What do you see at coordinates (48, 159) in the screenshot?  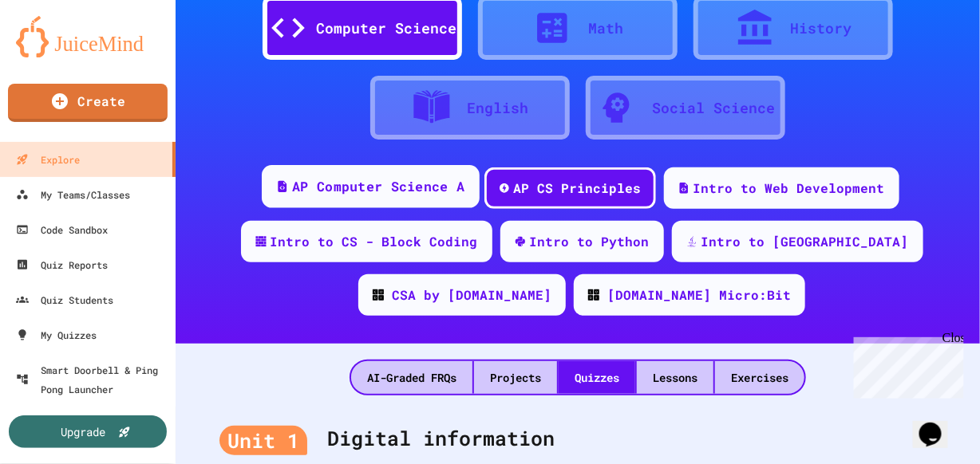 I see `div: Explore` at bounding box center [48, 159].